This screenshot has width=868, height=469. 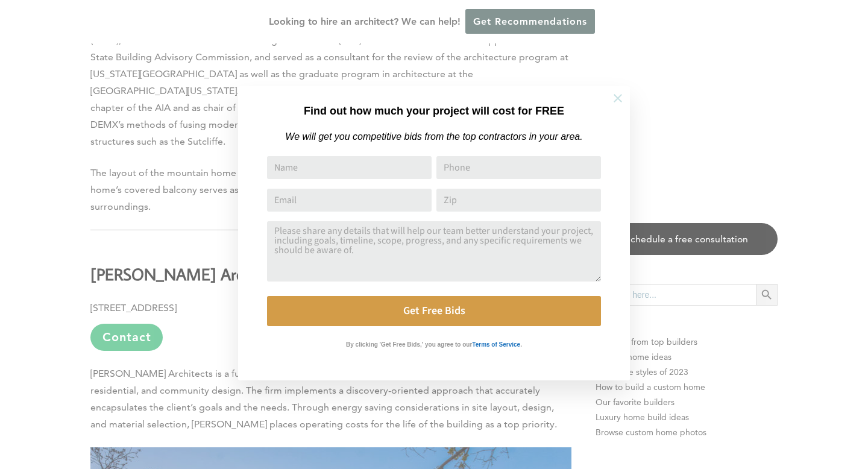 What do you see at coordinates (434, 311) in the screenshot?
I see `button: Get Free Bids` at bounding box center [434, 311].